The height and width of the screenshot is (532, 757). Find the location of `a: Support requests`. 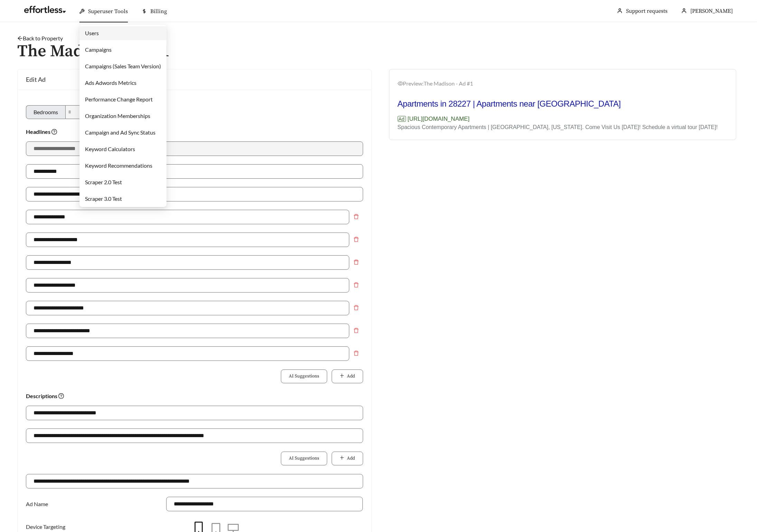

a: Support requests is located at coordinates (646, 12).